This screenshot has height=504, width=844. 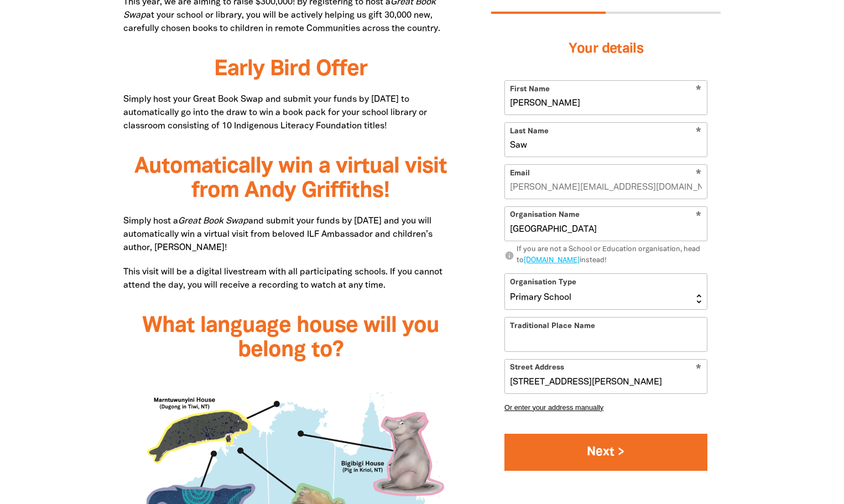 What do you see at coordinates (290, 69) in the screenshot?
I see `span: Early Bird Offer` at bounding box center [290, 69].